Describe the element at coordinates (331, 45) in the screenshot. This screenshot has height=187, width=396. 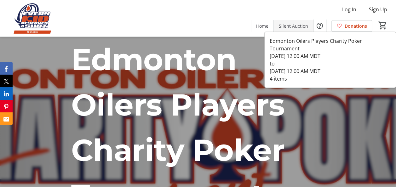
I see `div: Edmonton Oilers Players Charity Poker Tournament` at that location.